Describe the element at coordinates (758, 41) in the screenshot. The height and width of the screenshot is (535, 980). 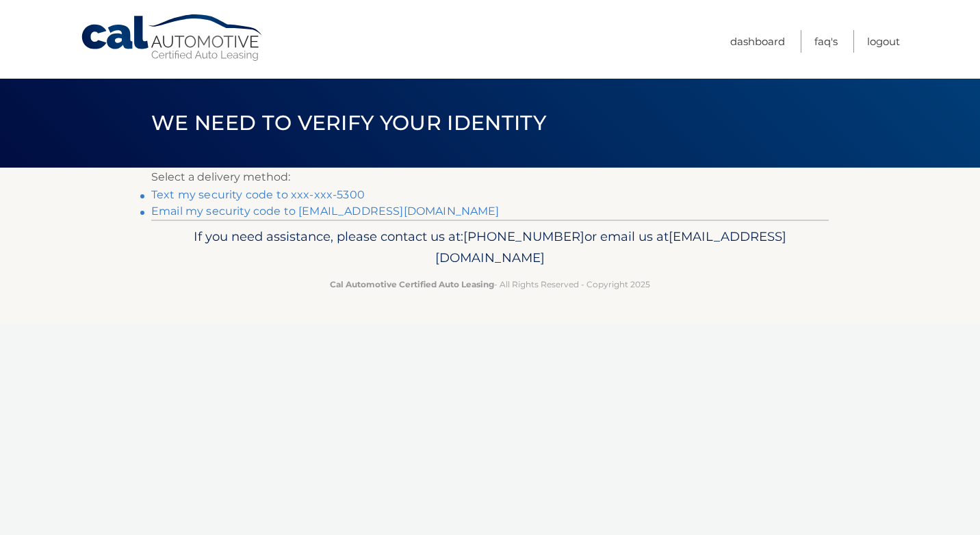
I see `a: Dashboard` at that location.